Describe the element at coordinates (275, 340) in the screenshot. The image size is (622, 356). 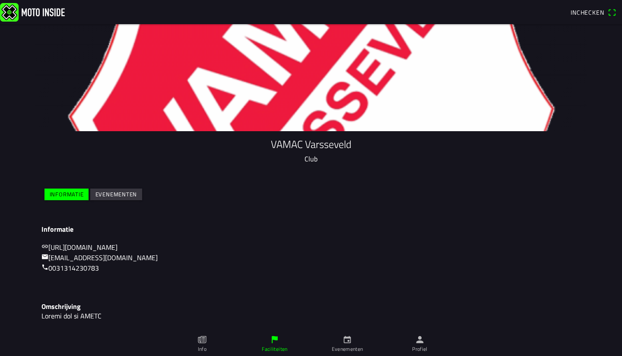
I see `ion-icon: flag` at that location.